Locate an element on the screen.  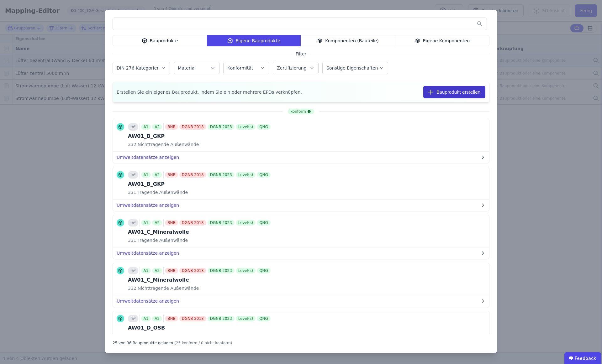
button: Material is located at coordinates (197, 68).